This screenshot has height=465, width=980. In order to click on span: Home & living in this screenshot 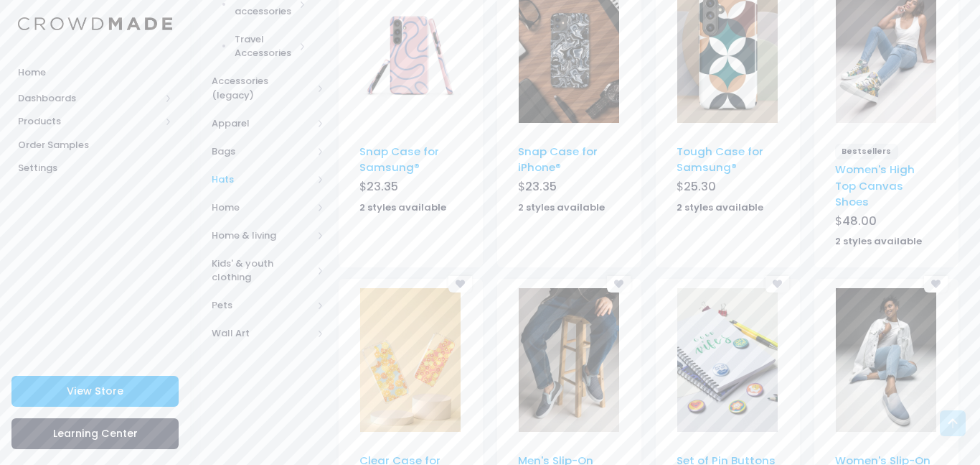, I will do `click(262, 236)`.